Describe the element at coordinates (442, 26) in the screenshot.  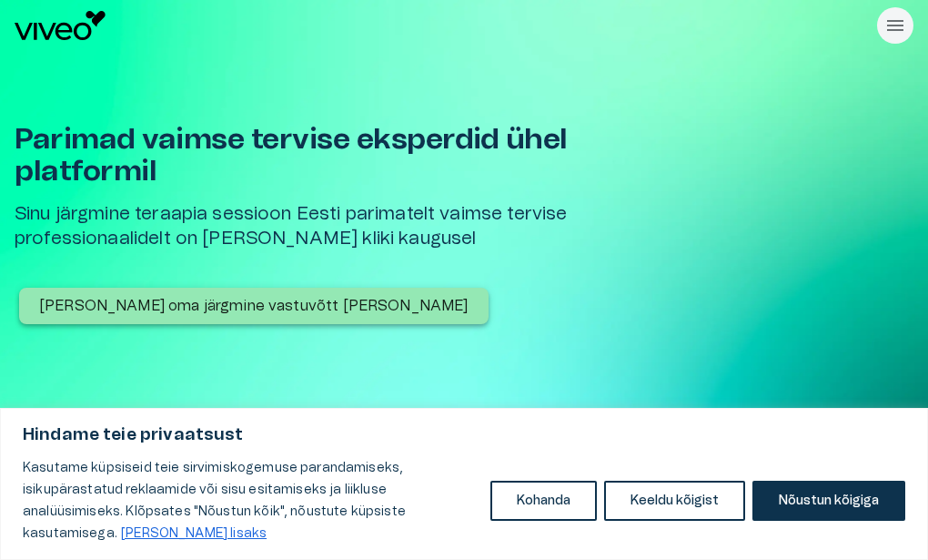
I see `a: Navigate to homepage` at that location.